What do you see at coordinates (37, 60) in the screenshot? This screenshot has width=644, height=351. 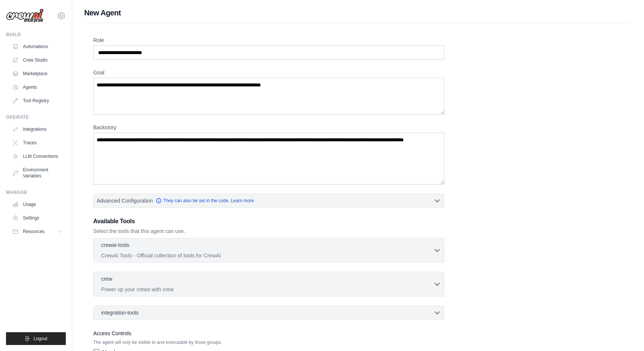 I see `a: Crew Studio` at bounding box center [37, 60].